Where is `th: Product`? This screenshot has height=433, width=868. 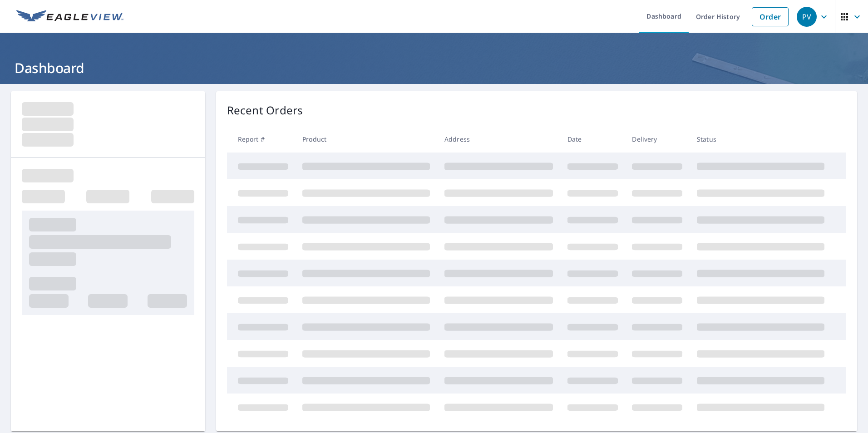
th: Product is located at coordinates (366, 139).